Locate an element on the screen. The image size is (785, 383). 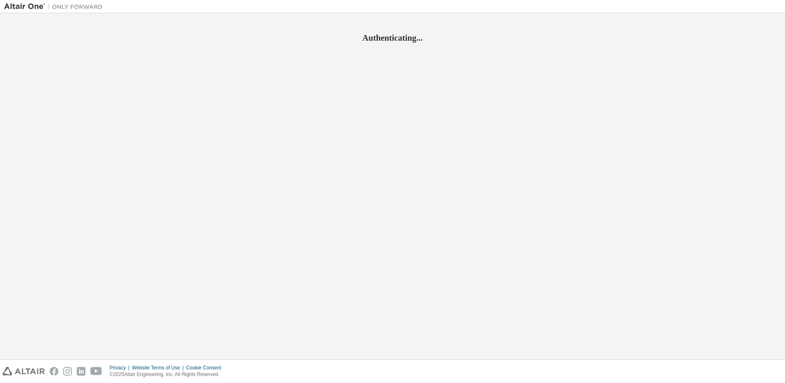
p: © 2025 Altair Engineering, Inc. All Rights Reserved. is located at coordinates (168, 374).